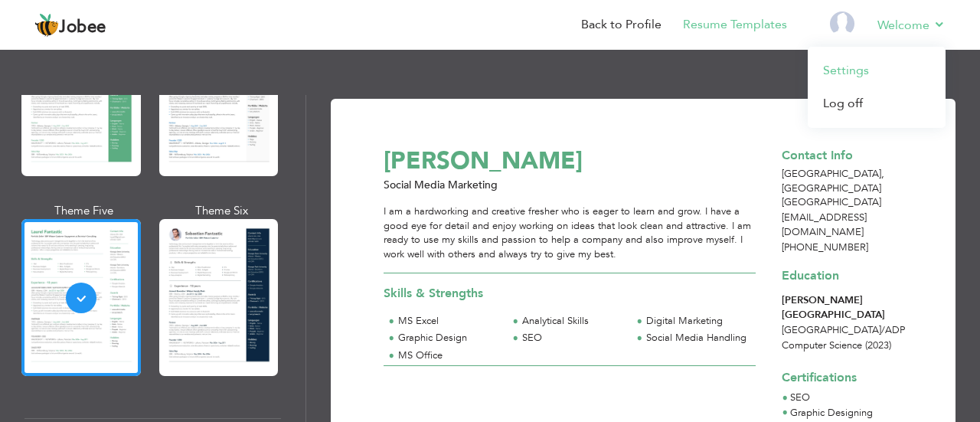 The height and width of the screenshot is (422, 980). What do you see at coordinates (877, 104) in the screenshot?
I see `a: Log off` at bounding box center [877, 104].